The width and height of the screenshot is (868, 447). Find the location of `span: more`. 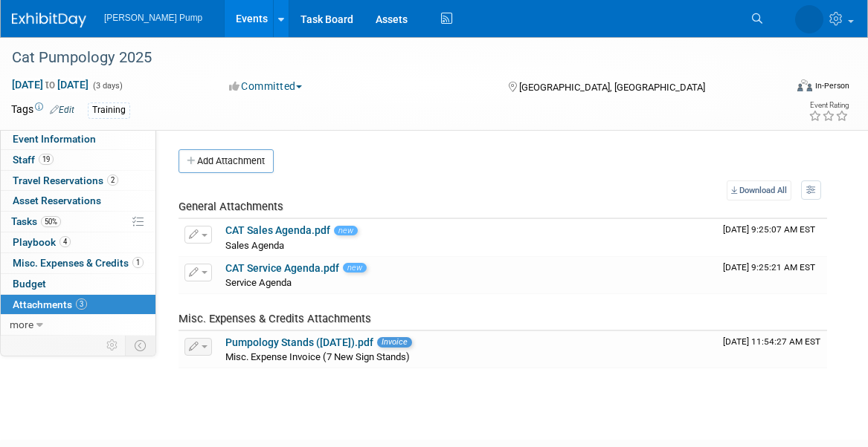

span: more is located at coordinates (22, 325).